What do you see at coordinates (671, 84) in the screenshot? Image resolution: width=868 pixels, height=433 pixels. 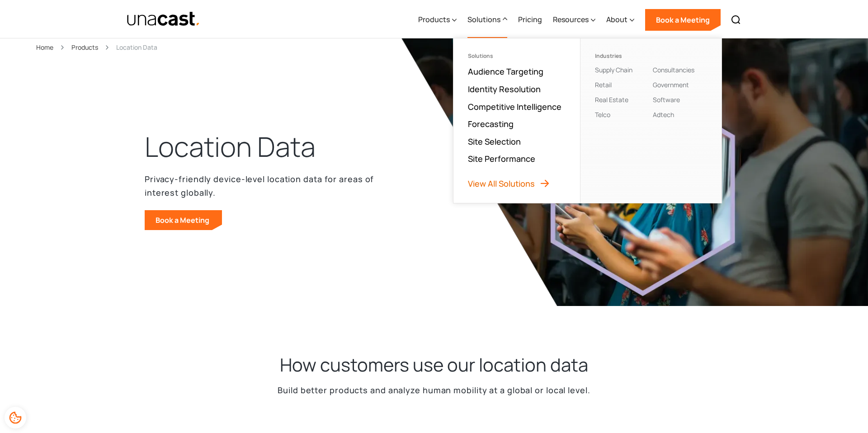 I see `a: Government` at bounding box center [671, 84].